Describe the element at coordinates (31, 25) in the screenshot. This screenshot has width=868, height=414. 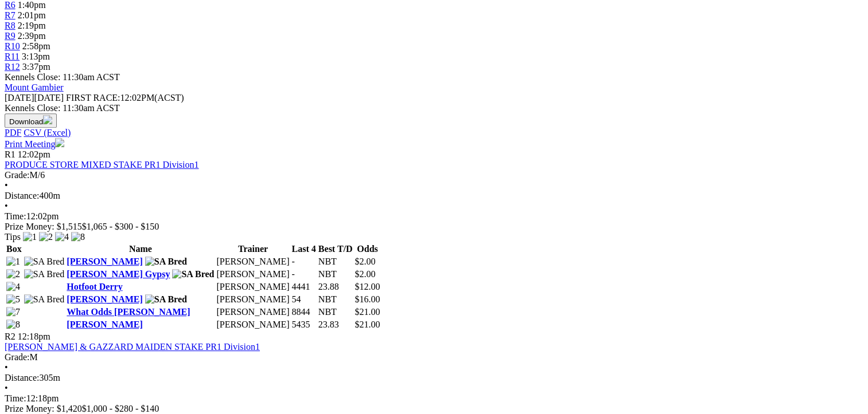
I see `span: 2:19pm` at that location.